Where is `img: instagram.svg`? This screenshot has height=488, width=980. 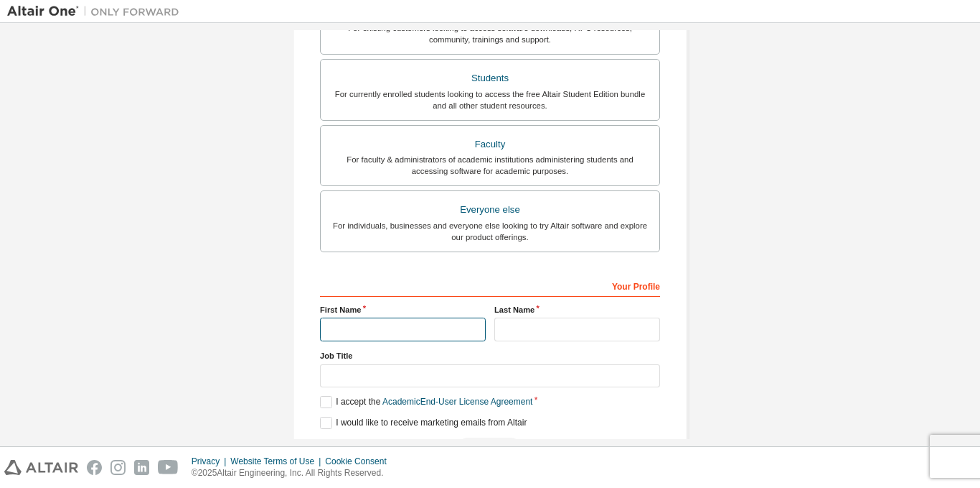 img: instagram.svg is located at coordinates (118, 467).